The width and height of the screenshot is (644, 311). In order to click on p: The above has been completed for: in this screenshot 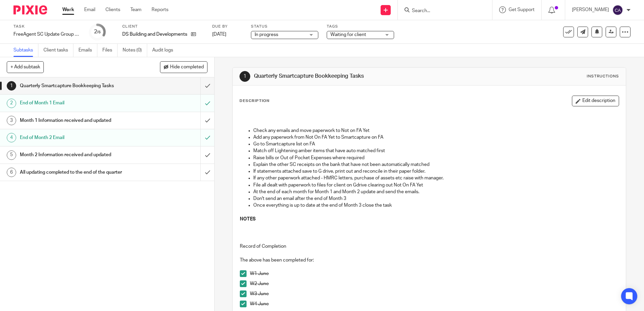, I will do `click(429, 260)`.